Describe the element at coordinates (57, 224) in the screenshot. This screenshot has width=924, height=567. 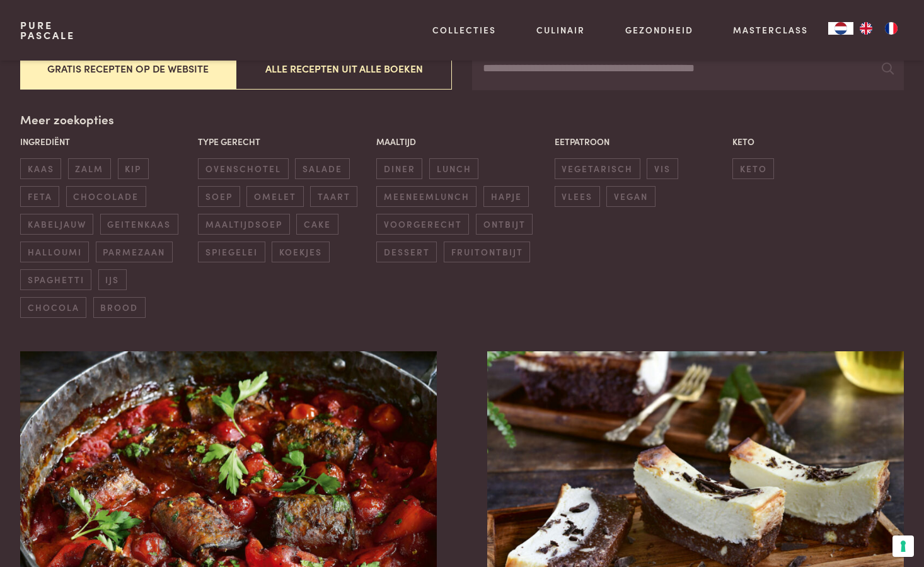
I see `span: kabeljauw` at that location.